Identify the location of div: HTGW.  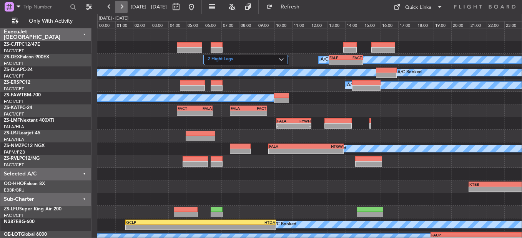
(325, 147).